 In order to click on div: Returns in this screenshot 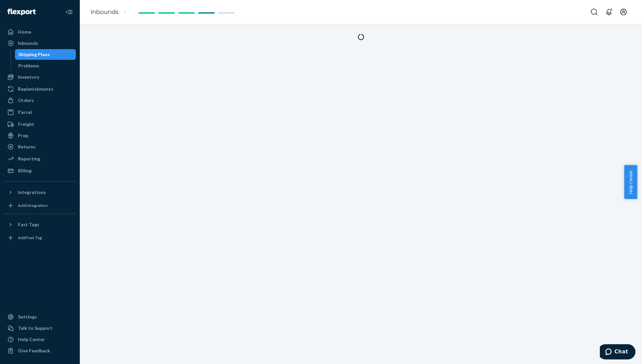, I will do `click(26, 147)`.